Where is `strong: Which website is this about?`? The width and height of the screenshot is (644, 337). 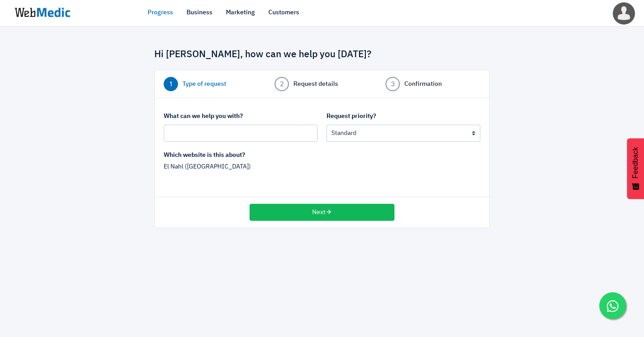 strong: Which website is this about? is located at coordinates (204, 155).